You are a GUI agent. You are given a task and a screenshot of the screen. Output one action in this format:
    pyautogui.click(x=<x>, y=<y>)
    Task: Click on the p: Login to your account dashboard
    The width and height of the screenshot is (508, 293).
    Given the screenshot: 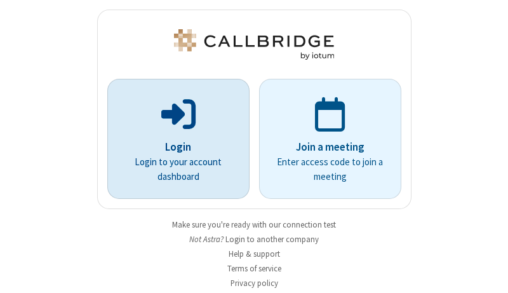 What is the action you would take?
    pyautogui.click(x=178, y=169)
    